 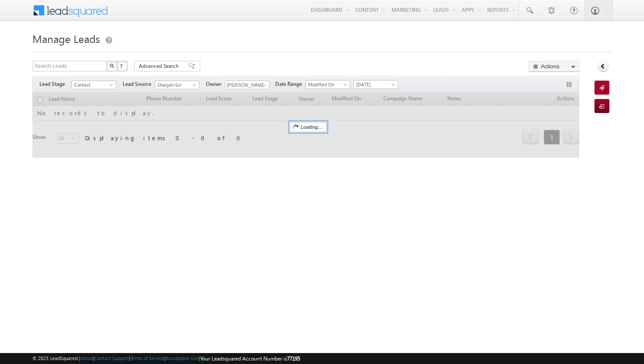 What do you see at coordinates (111, 358) in the screenshot?
I see `a: Contact Support` at bounding box center [111, 358].